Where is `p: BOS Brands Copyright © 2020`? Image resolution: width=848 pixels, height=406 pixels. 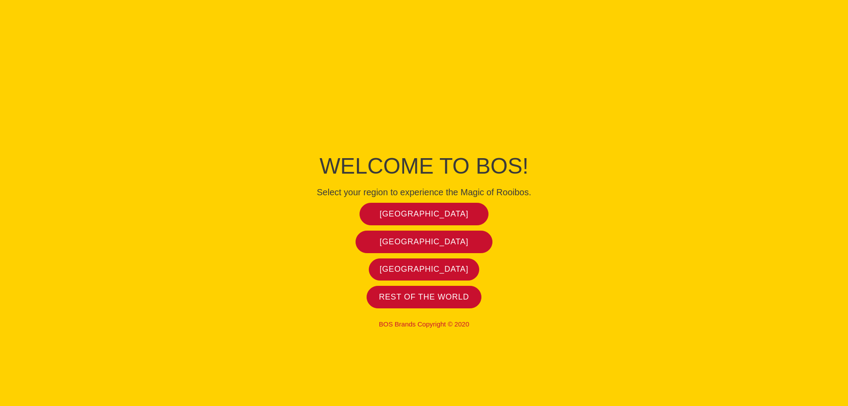
p: BOS Brands Copyright © 2020 is located at coordinates (424, 324).